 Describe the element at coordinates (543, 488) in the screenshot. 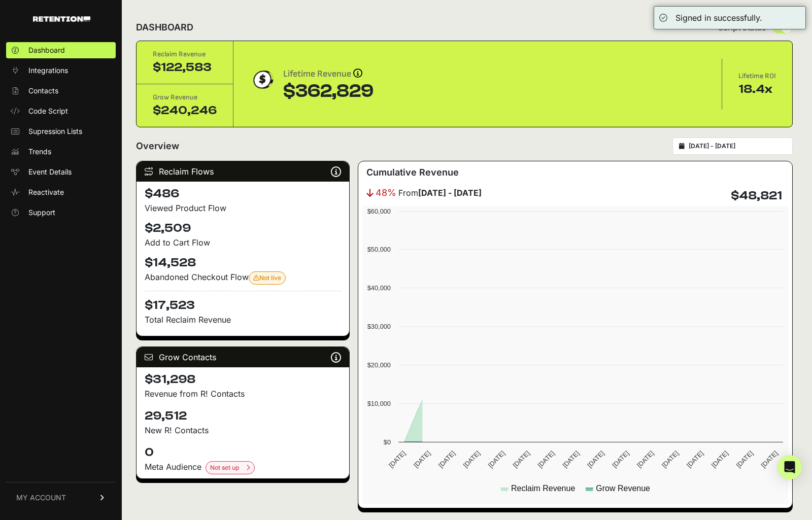

I see `text: Reclaim Revenue` at that location.